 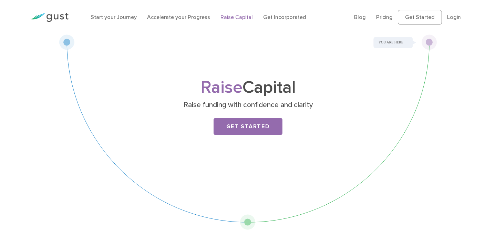 I want to click on a: Get Incorporated, so click(x=285, y=17).